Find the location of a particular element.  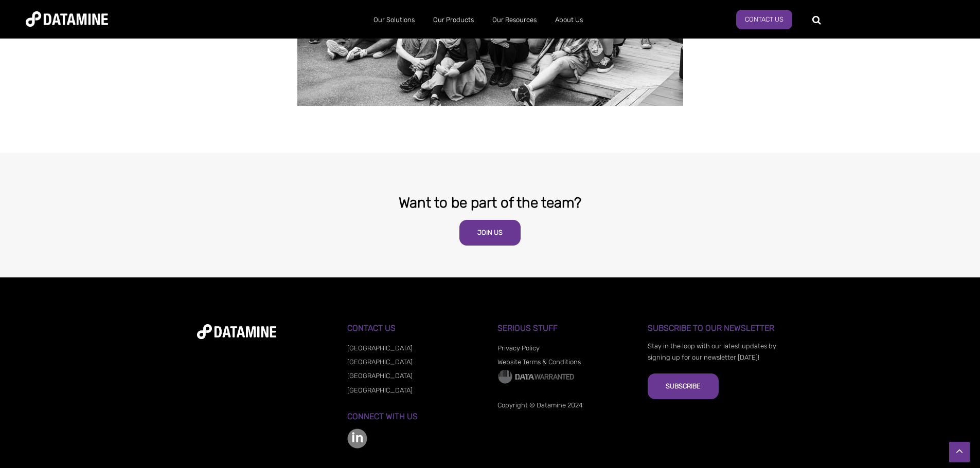

a: Privacy Policy is located at coordinates (519, 348).